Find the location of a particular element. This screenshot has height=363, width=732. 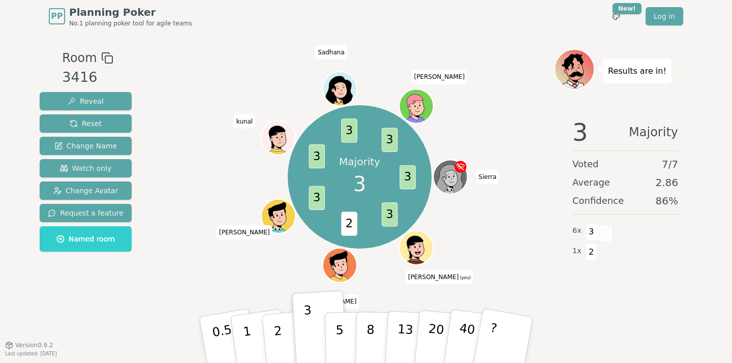

span: Change Avatar is located at coordinates (86, 191).